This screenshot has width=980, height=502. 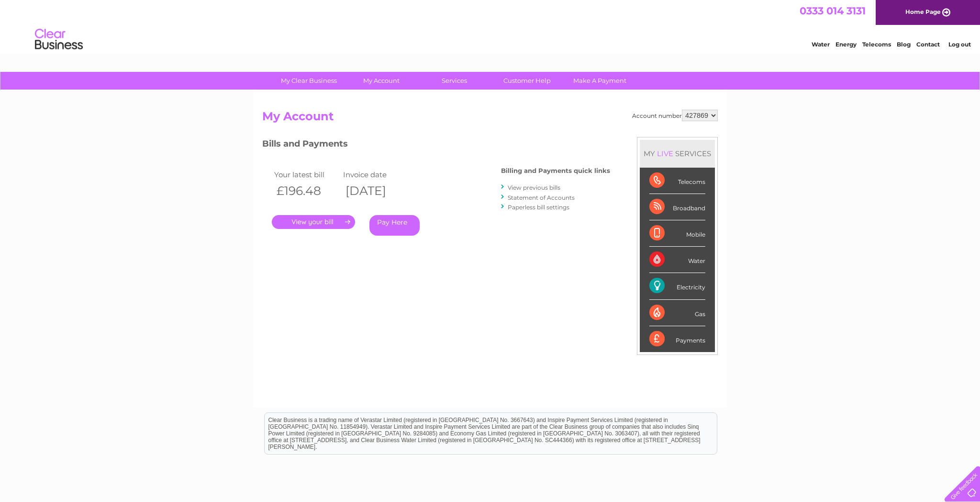 I want to click on a: Contact, so click(x=928, y=44).